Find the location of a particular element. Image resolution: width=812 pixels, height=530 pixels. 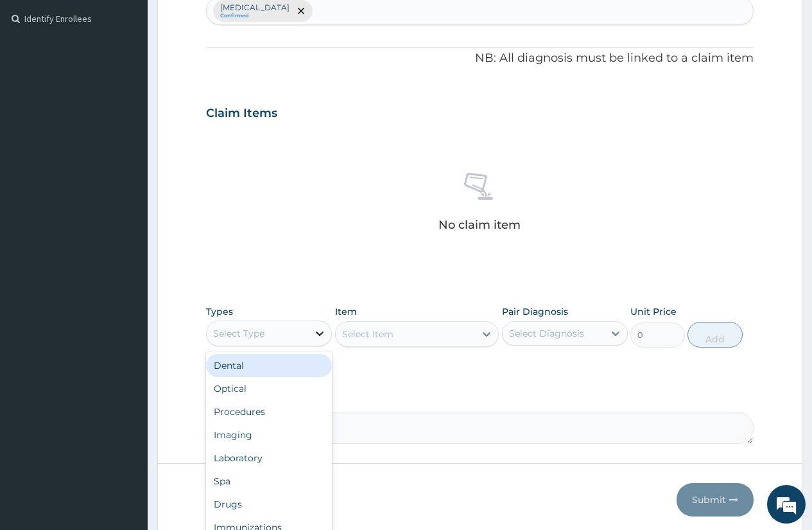

img: d_794563401_company_1708531726252_794563401 is located at coordinates (38, 80).